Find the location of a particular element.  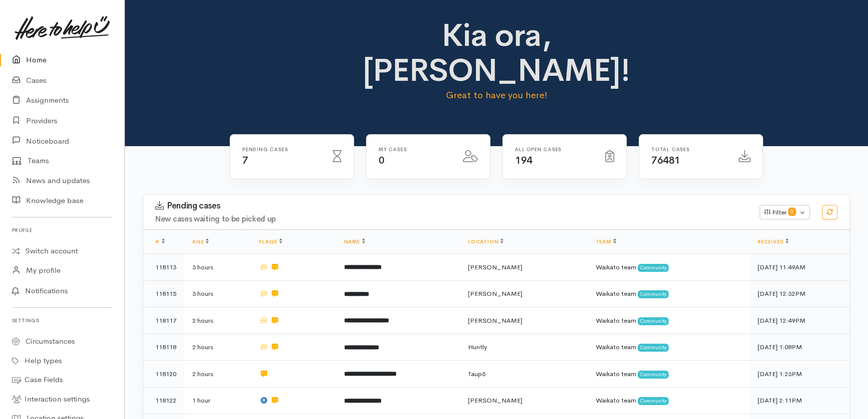

h6: Profile is located at coordinates (62, 230).